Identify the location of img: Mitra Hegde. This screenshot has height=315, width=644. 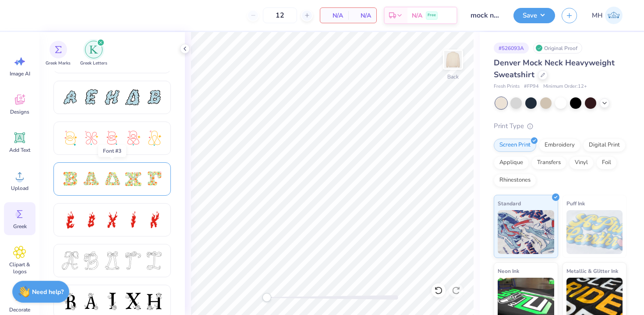
(614, 15).